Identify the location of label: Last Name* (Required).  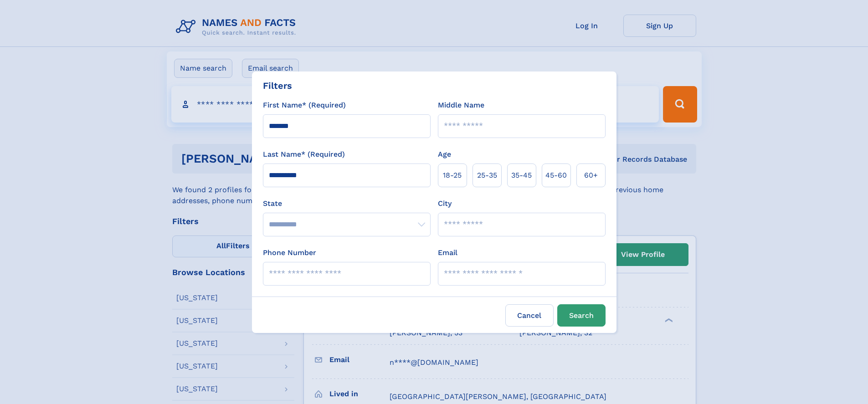
(304, 154).